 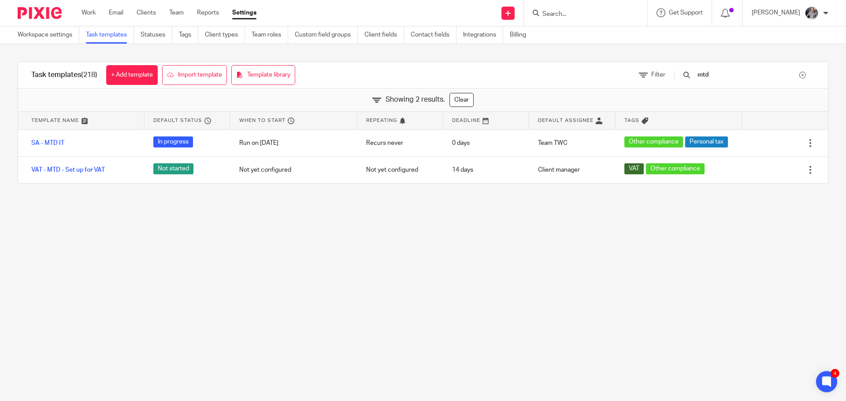 What do you see at coordinates (194, 75) in the screenshot?
I see `a: Import template` at bounding box center [194, 75].